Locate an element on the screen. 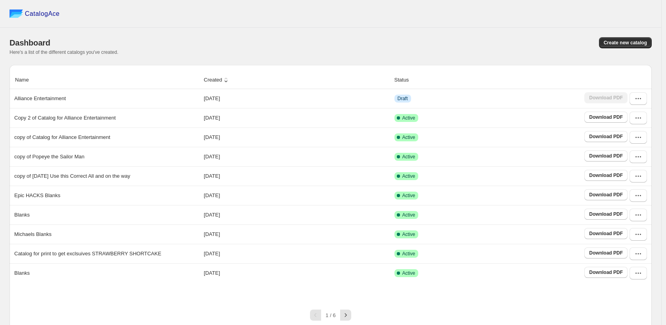 The width and height of the screenshot is (666, 325). span: Create new catalog is located at coordinates (625, 43).